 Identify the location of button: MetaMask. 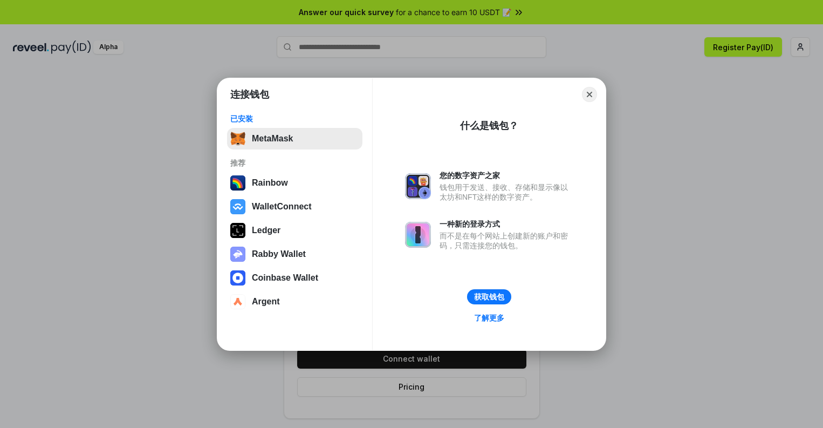
(295, 139).